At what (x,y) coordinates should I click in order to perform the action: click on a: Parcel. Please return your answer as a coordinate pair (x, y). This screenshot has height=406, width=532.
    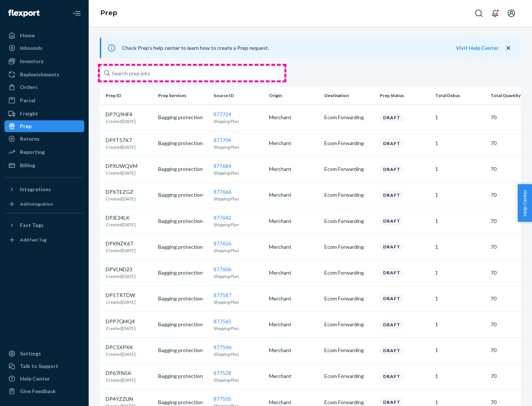
    Looking at the image, I should click on (45, 100).